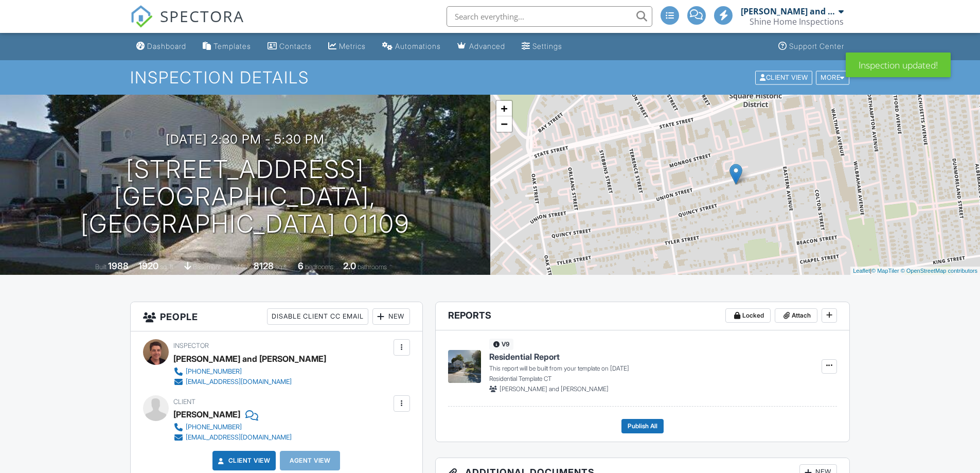 The width and height of the screenshot is (980, 473). I want to click on div: Metrics, so click(352, 46).